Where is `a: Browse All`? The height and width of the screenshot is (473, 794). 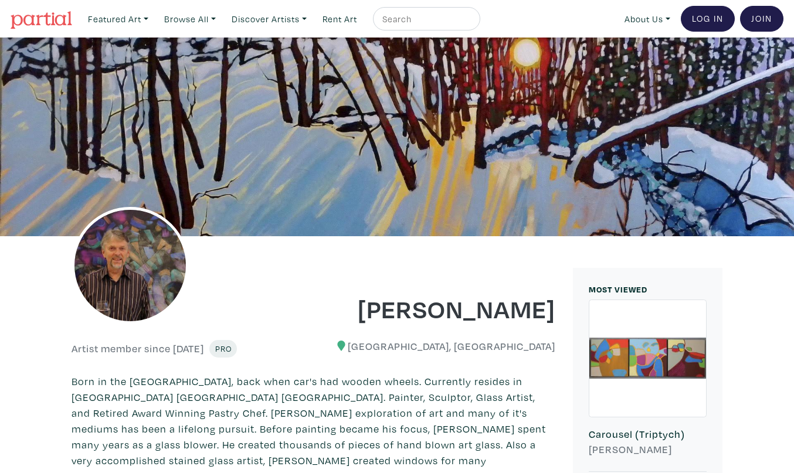 a: Browse All is located at coordinates (190, 19).